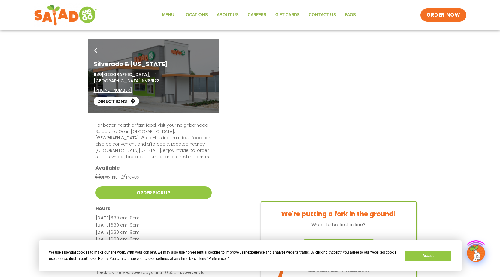 The width and height of the screenshot is (500, 277). Describe the element at coordinates (153, 208) in the screenshot. I see `h3: Hours` at that location.